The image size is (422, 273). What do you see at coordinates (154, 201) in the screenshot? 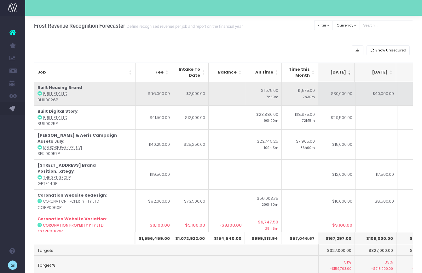
I see `td: $92,000.00` at bounding box center [154, 201].